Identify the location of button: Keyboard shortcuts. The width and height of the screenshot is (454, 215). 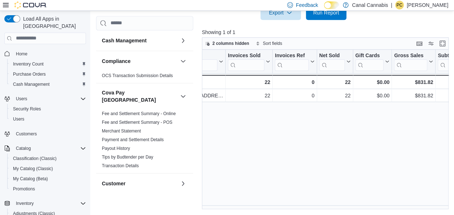
(419, 43).